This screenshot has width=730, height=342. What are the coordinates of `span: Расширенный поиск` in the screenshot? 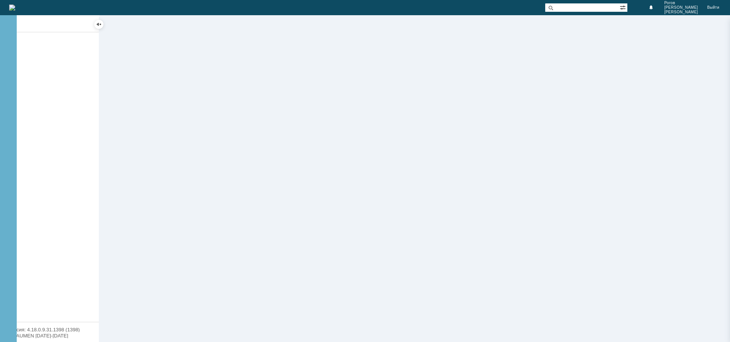 It's located at (624, 7).